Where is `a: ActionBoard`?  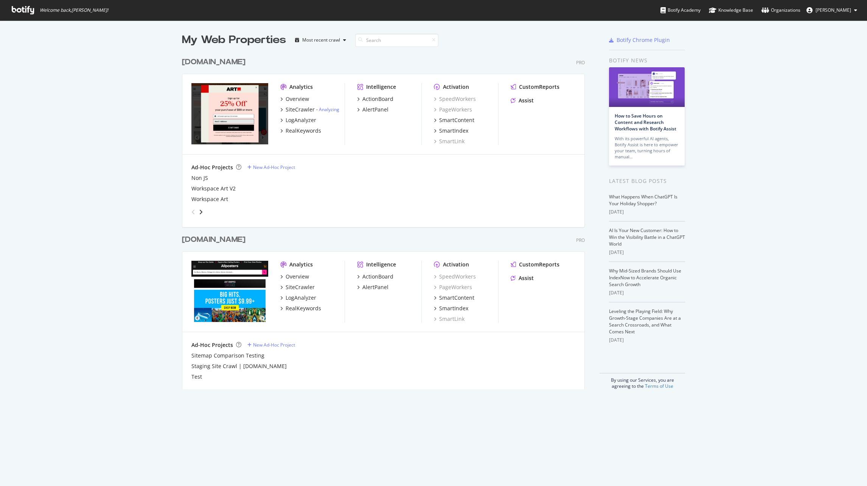
a: ActionBoard is located at coordinates (375, 99).